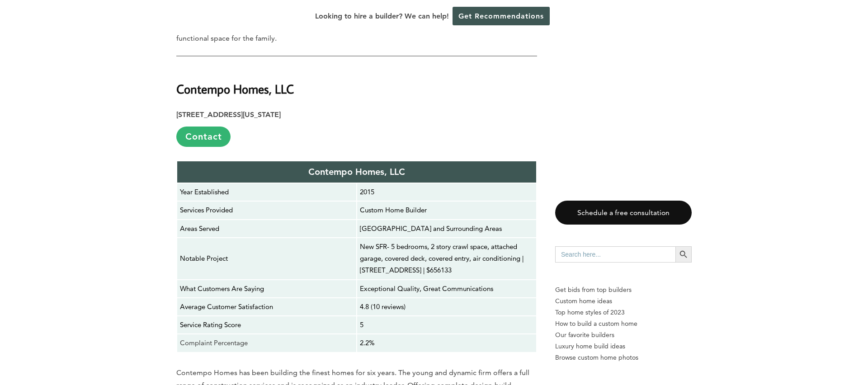  I want to click on p: Custom Home Builder, so click(446, 210).